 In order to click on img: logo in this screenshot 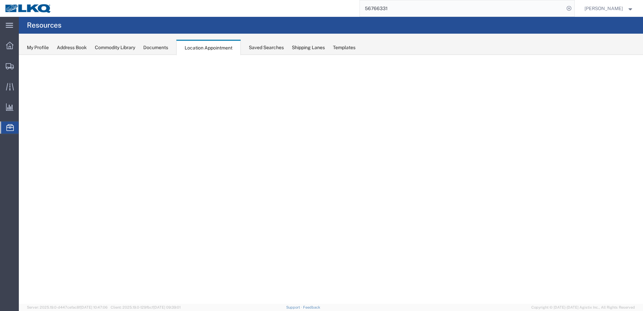, I will do `click(28, 8)`.